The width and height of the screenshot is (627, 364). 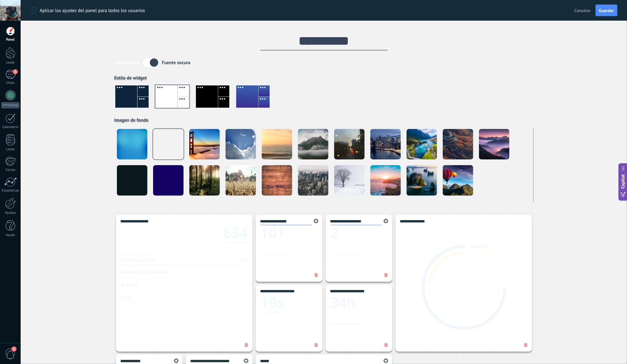 What do you see at coordinates (582, 10) in the screenshot?
I see `button: Cancelar` at bounding box center [582, 10].